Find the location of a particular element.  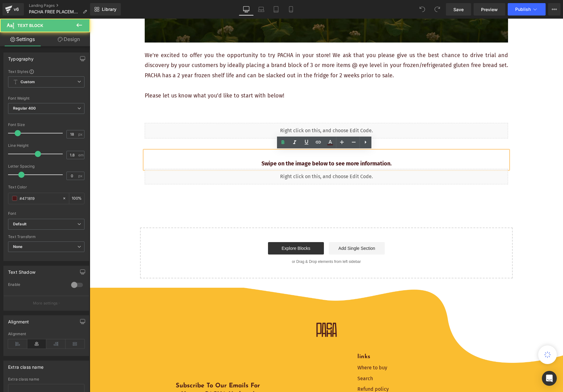

a: Search is located at coordinates (286, 360).